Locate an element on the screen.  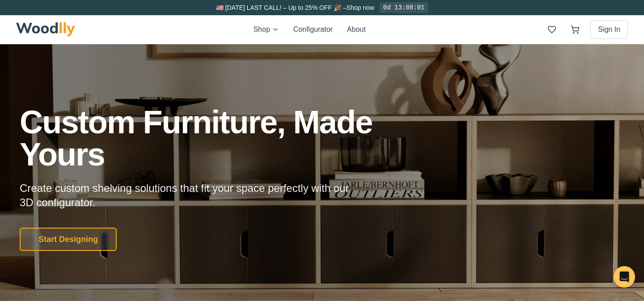
button: Configurator is located at coordinates (313, 30).